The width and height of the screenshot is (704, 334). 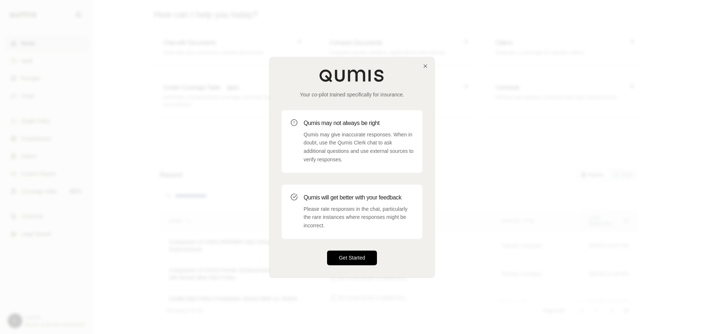 I want to click on h3: Qumis will get better with your feedback, so click(x=358, y=198).